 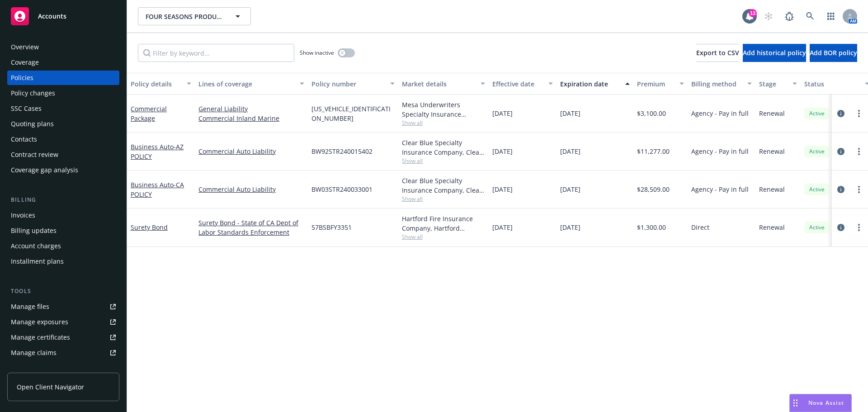 I want to click on span: $28,509.00, so click(x=653, y=189).